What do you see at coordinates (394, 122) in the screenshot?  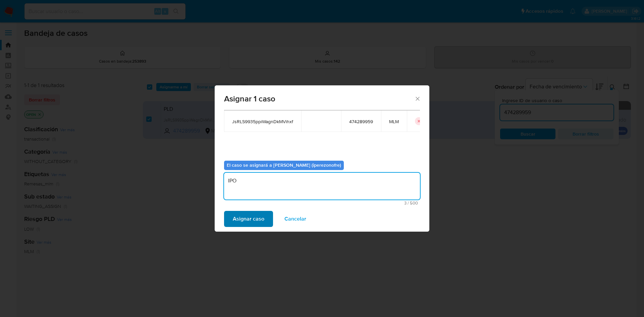 I see `span: MLM` at bounding box center [394, 122].